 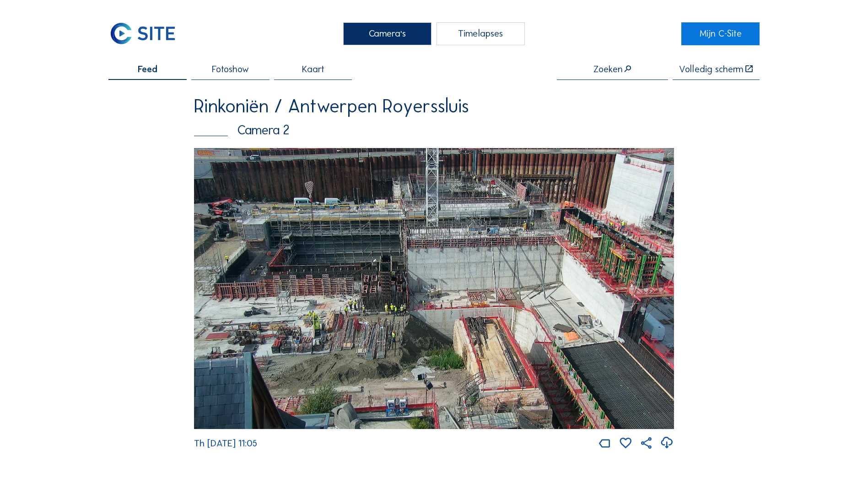 What do you see at coordinates (711, 69) in the screenshot?
I see `div: Volledig scherm` at bounding box center [711, 69].